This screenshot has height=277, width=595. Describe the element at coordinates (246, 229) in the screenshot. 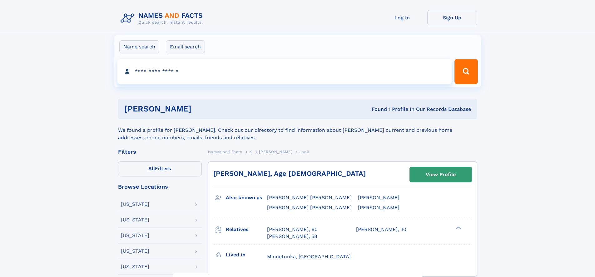

I see `h3: Relatives` at that location.